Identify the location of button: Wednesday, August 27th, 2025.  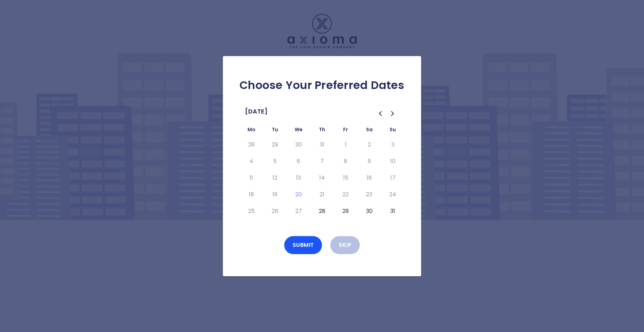
(298, 211).